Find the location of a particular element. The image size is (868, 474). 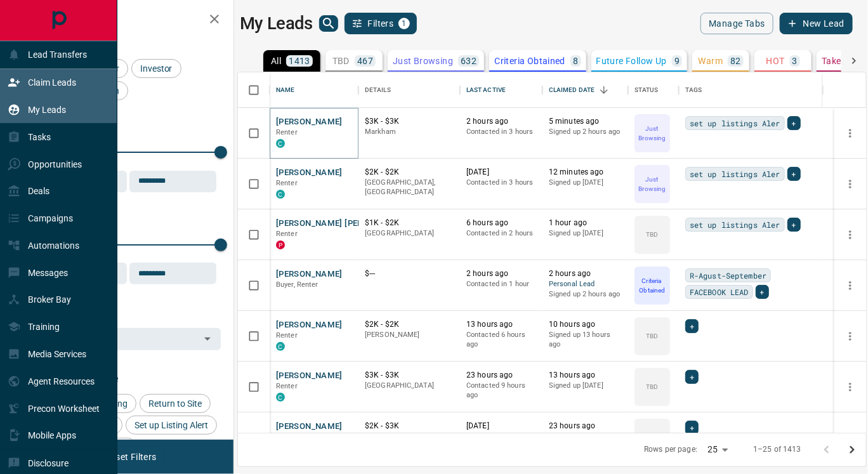

p: 8 is located at coordinates (575, 61).